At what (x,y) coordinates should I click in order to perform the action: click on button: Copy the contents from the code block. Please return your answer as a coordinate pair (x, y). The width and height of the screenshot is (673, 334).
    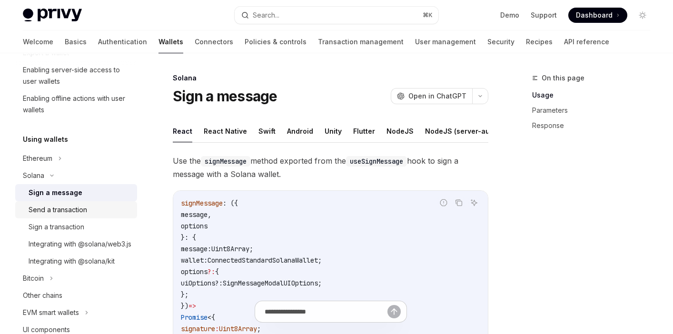
    Looking at the image, I should click on (459, 203).